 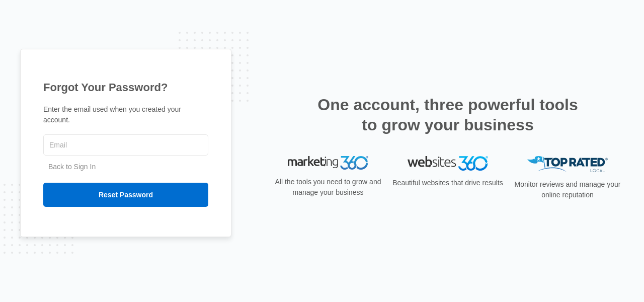 What do you see at coordinates (126, 87) in the screenshot?
I see `h1: Forgot Your Password?` at bounding box center [126, 87].